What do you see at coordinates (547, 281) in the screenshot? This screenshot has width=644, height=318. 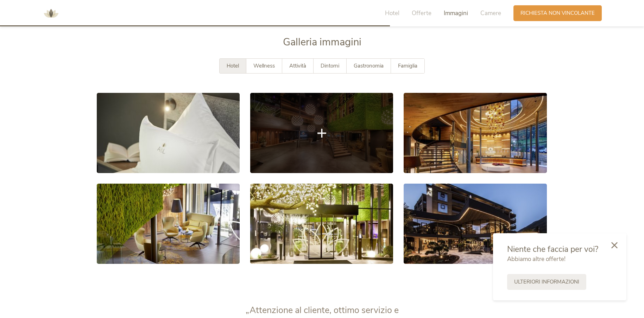 I see `a: Ulteriori informazioni` at bounding box center [547, 281].